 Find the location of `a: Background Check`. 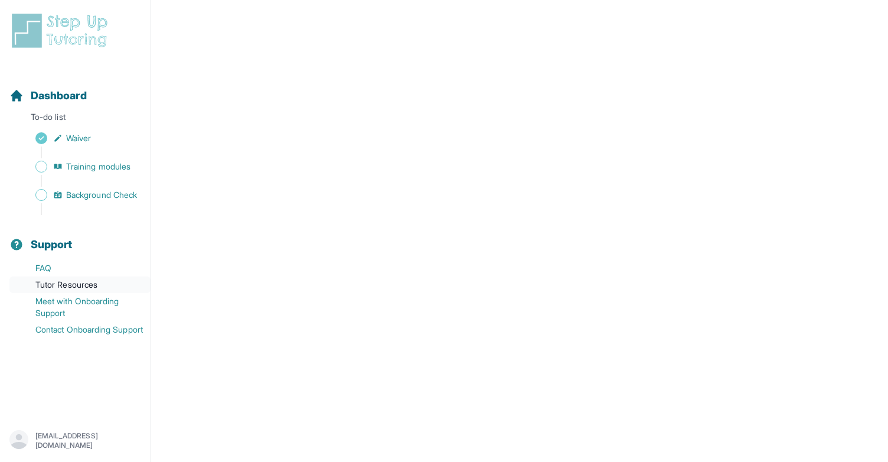

a: Background Check is located at coordinates (80, 195).